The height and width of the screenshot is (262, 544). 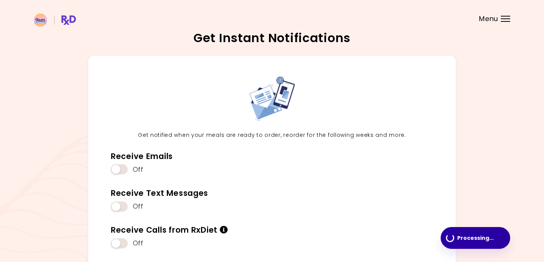 What do you see at coordinates (475, 238) in the screenshot?
I see `span: Processing ...` at bounding box center [475, 238].